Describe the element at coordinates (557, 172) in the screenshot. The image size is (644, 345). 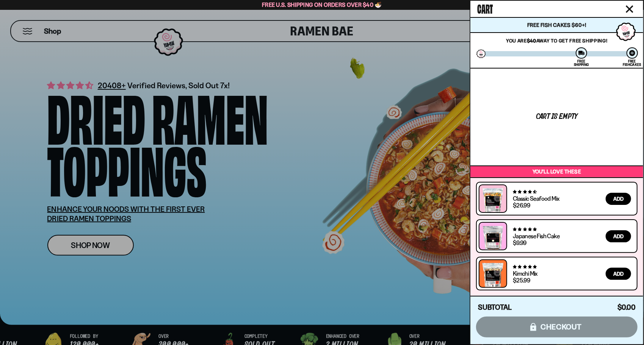
I see `p: You’ll love these` at that location.